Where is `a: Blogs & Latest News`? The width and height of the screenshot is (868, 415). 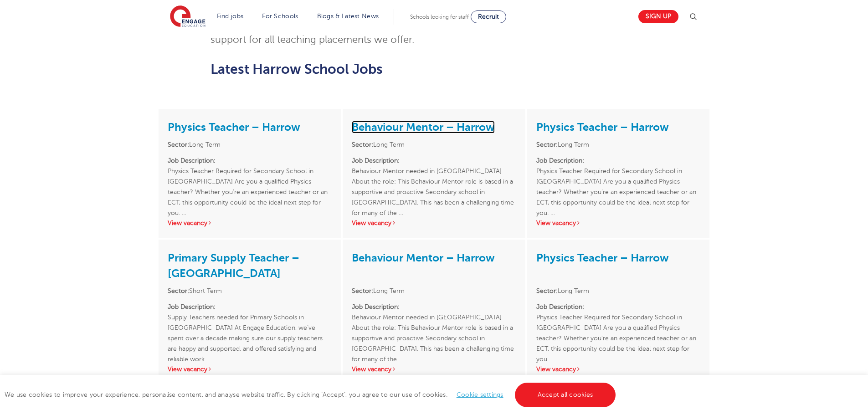
a: Blogs & Latest News is located at coordinates (348, 16).